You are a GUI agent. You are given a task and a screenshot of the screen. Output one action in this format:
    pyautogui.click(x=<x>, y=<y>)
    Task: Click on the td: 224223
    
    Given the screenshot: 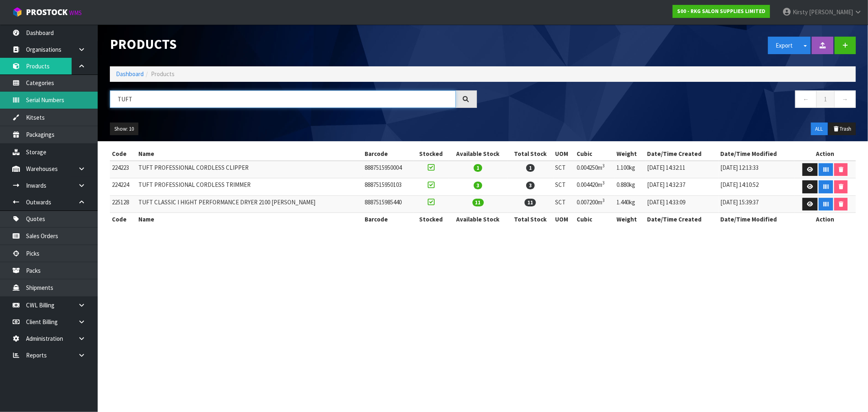 What is the action you would take?
    pyautogui.click(x=123, y=170)
    